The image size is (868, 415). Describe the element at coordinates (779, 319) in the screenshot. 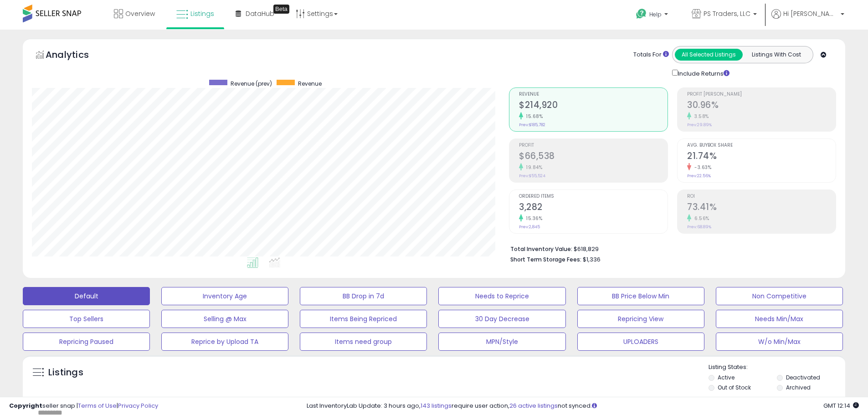

I see `button: Needs Min/Max` at that location.